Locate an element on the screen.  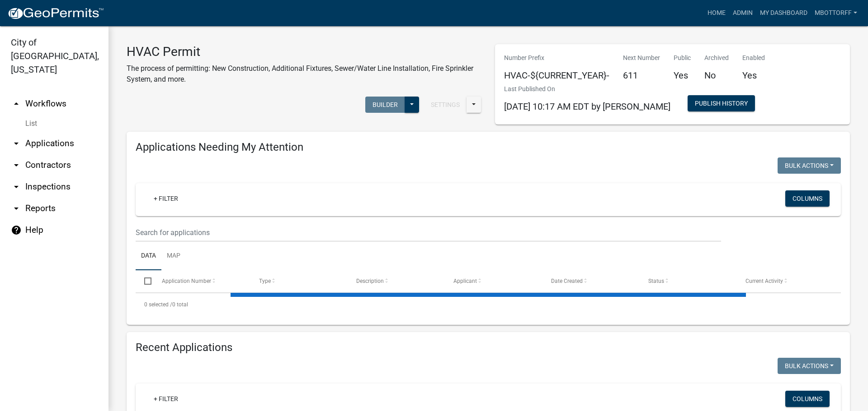
datatable-header-cell: Current Activity is located at coordinates (785, 281).